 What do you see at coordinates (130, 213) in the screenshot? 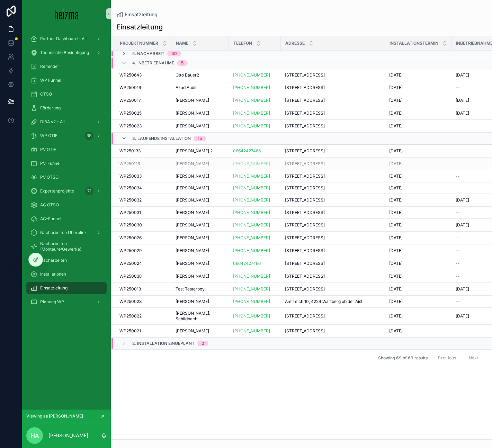
I see `span: WP250031` at bounding box center [130, 213].